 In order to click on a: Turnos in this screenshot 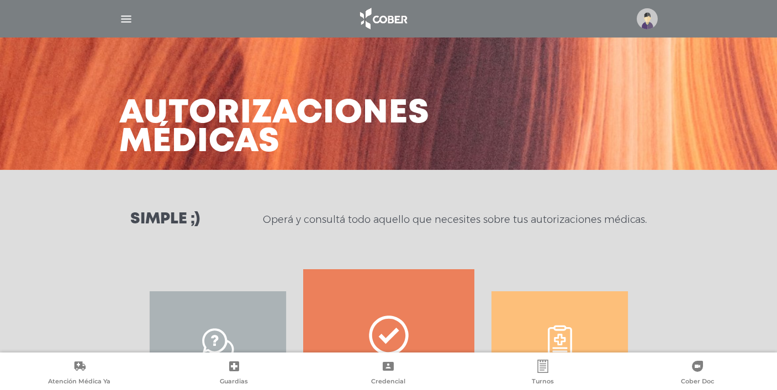, I will do `click(543, 374)`.